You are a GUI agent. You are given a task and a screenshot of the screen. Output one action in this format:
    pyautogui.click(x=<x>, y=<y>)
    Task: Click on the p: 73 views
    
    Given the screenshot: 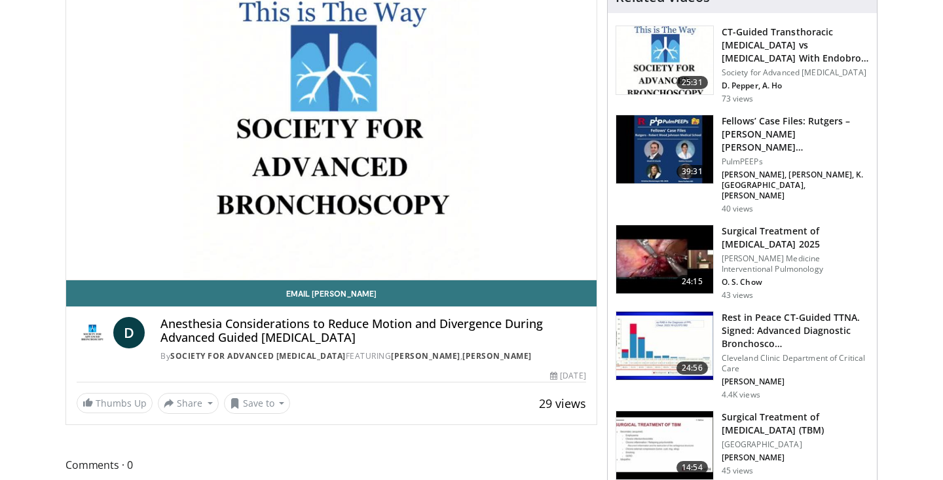 What is the action you would take?
    pyautogui.click(x=738, y=99)
    